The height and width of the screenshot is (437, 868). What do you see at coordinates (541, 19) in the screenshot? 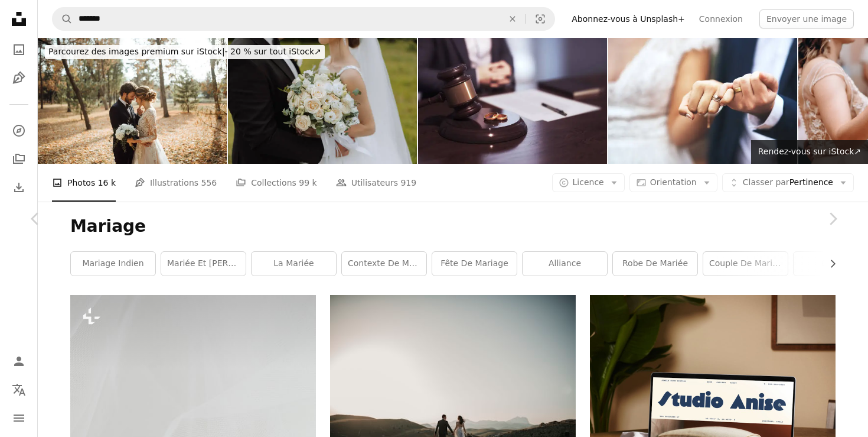
I see `button: Recherche de visuels` at bounding box center [541, 19].